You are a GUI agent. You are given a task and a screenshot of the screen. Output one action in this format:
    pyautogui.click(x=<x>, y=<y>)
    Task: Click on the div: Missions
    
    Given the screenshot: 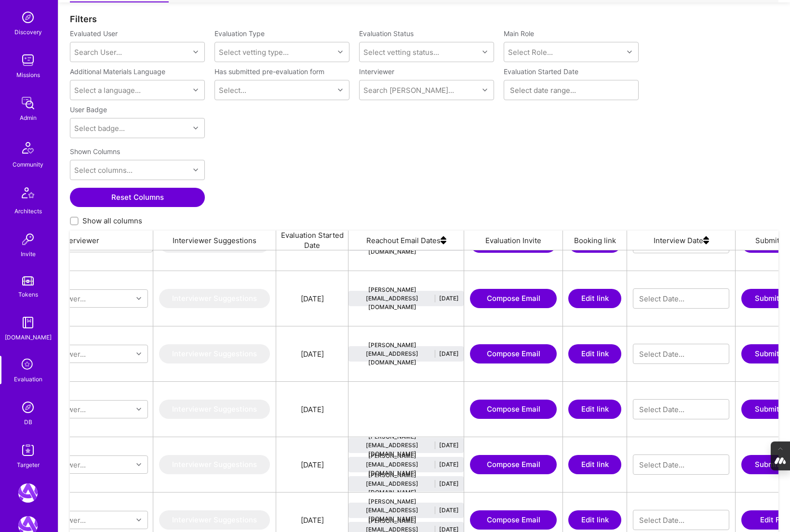 What is the action you would take?
    pyautogui.click(x=28, y=75)
    